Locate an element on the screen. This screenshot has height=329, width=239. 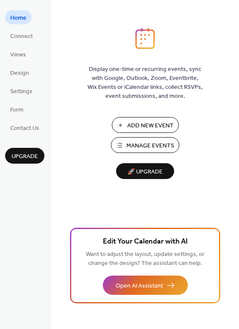
a: Settings is located at coordinates (21, 90).